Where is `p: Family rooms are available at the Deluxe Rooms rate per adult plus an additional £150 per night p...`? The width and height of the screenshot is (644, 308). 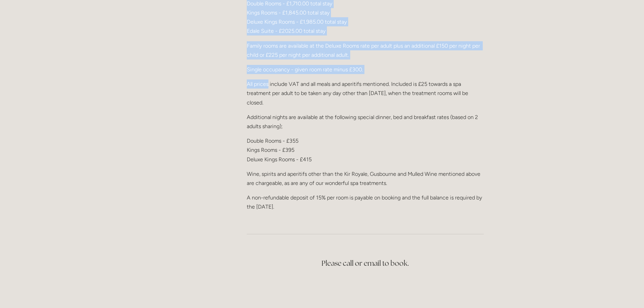
p: Family rooms are available at the Deluxe Rooms rate per adult plus an additional £150 per night p... is located at coordinates (365, 51).